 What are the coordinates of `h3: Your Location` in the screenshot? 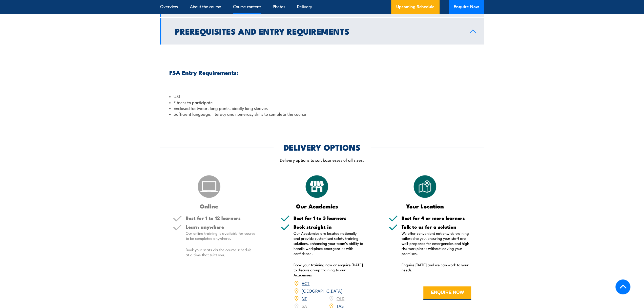 It's located at (425, 206).